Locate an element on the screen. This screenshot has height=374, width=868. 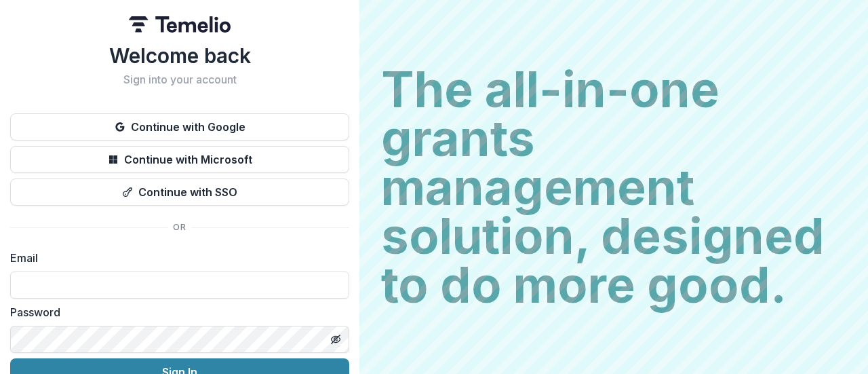
img: Temelio is located at coordinates (180, 24).